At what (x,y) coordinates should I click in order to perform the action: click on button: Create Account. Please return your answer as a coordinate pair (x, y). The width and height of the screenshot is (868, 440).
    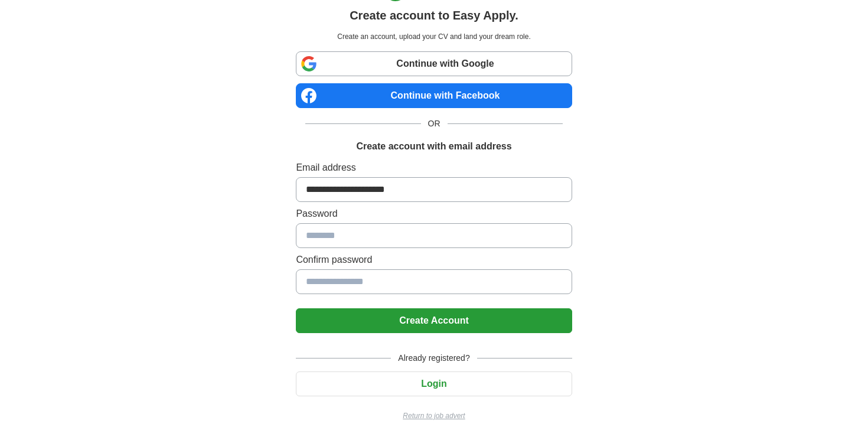
    Looking at the image, I should click on (433, 321).